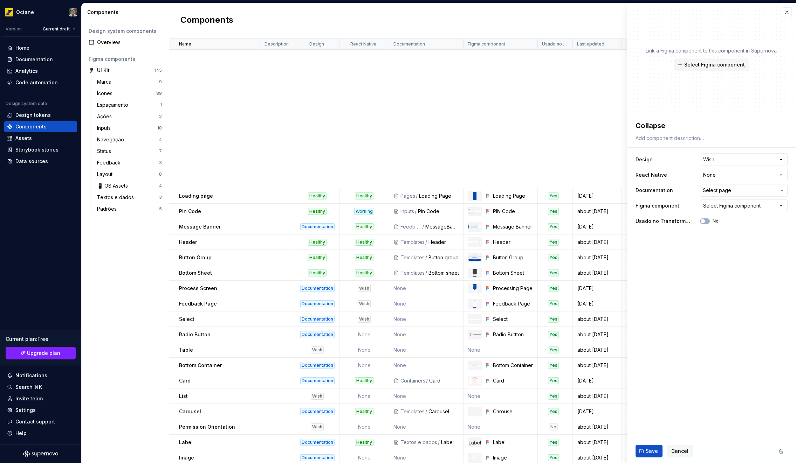  I want to click on div: Ícones, so click(106, 94).